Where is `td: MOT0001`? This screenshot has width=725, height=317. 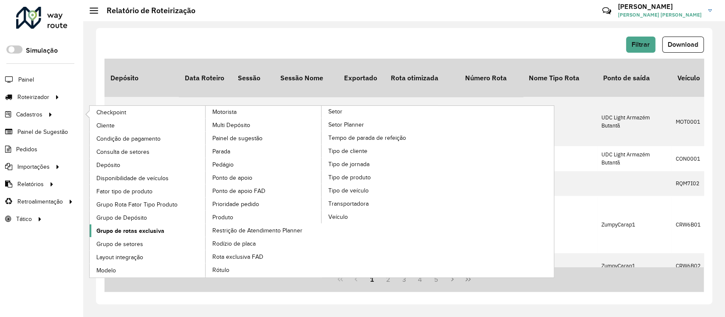 td: MOT0001 is located at coordinates (693, 121).